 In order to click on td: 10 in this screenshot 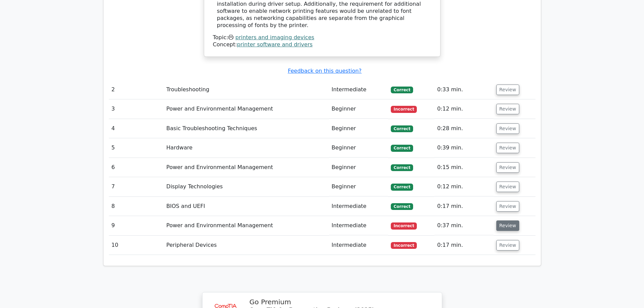, I will do `click(136, 245)`.